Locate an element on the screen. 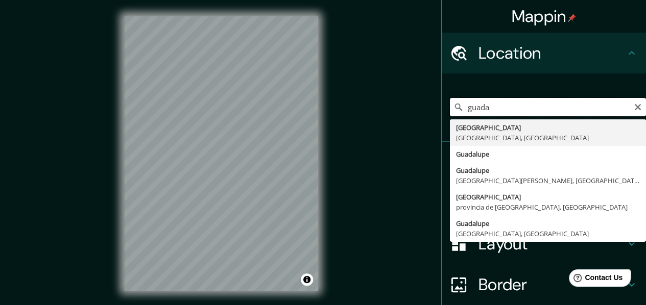 The height and width of the screenshot is (305, 646). div: Location is located at coordinates (544, 53).